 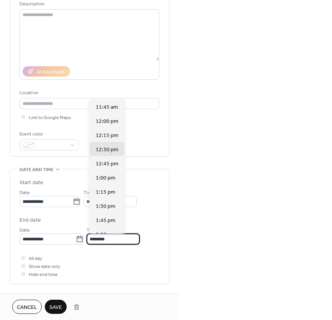 I want to click on span: Hide end time, so click(x=43, y=274).